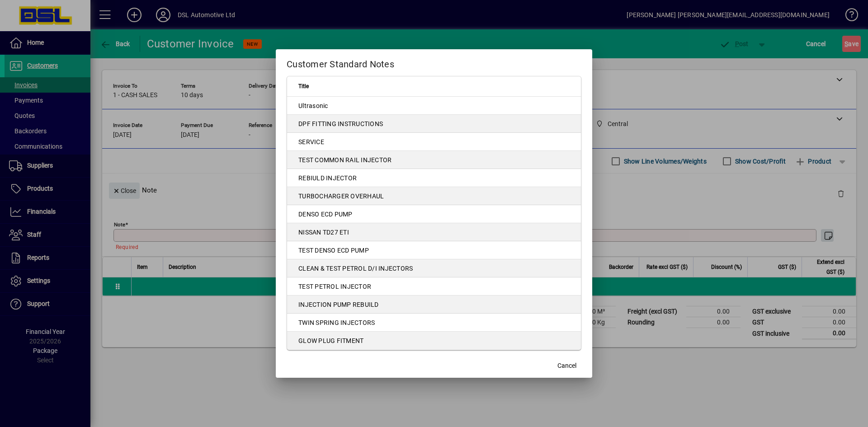 The width and height of the screenshot is (868, 427). Describe the element at coordinates (434, 160) in the screenshot. I see `td: TEST COMMON RAIL INJECTOR` at that location.